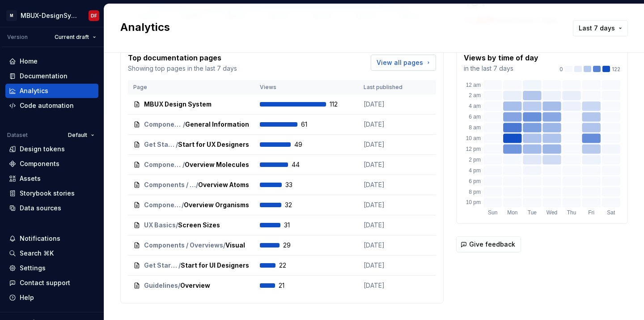 The width and height of the screenshot is (644, 320). I want to click on span: 29, so click(295, 245).